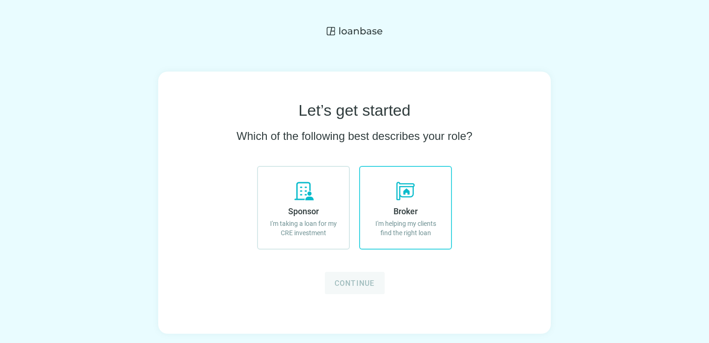  I want to click on h2: Which of the following best describes your role?, so click(355, 136).